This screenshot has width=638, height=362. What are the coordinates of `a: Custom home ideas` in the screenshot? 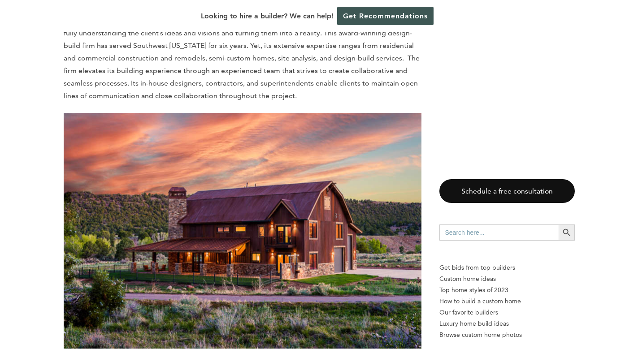 It's located at (507, 279).